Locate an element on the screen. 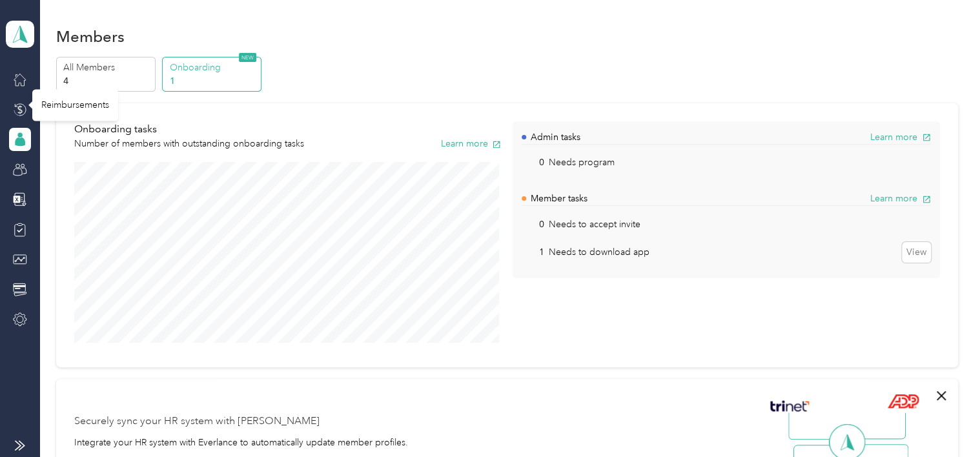 The width and height of the screenshot is (980, 457). img: Line Left Up is located at coordinates (811, 426).